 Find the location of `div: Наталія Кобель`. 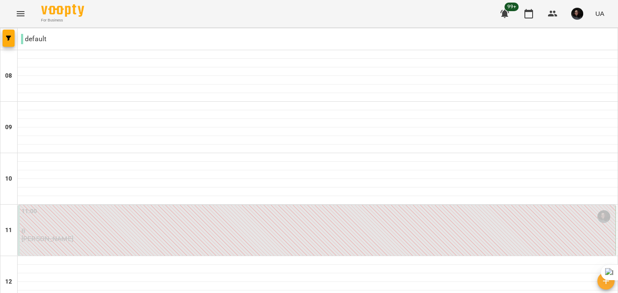

div: Наталія Кобель is located at coordinates (604, 217).